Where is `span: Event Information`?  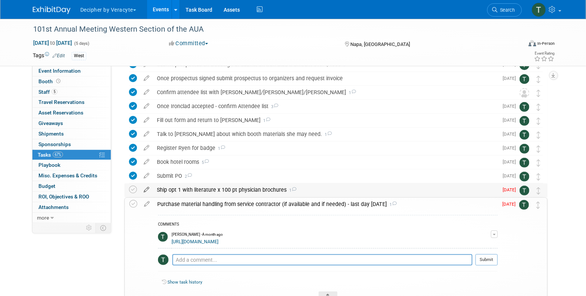
span: Event Information is located at coordinates (60, 71).